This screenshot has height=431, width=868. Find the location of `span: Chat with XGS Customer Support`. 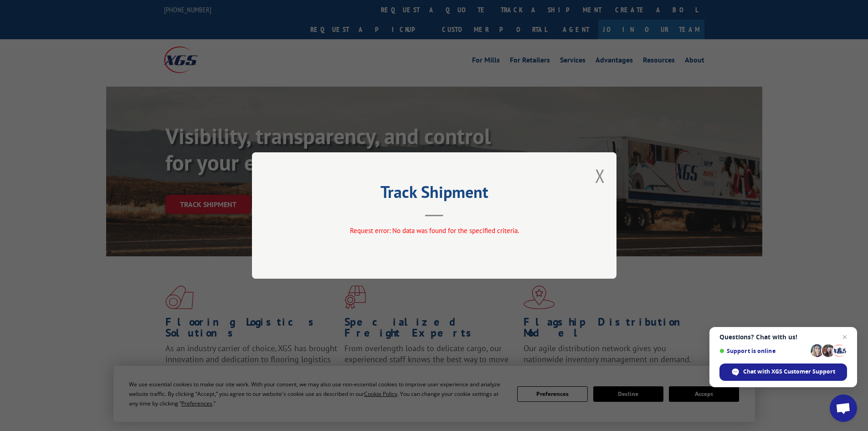

span: Chat with XGS Customer Support is located at coordinates (789, 372).